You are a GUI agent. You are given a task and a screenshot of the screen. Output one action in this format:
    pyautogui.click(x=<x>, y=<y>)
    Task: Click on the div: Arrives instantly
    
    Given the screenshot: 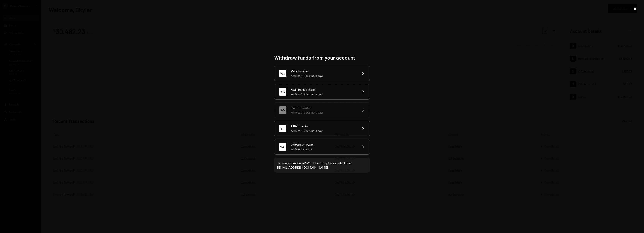 What is the action you would take?
    pyautogui.click(x=324, y=149)
    